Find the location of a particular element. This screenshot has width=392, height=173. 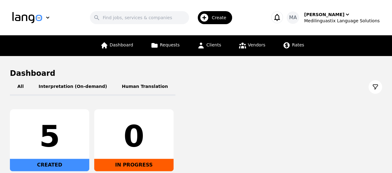

input: Find jobs, services & companies is located at coordinates (140, 18).